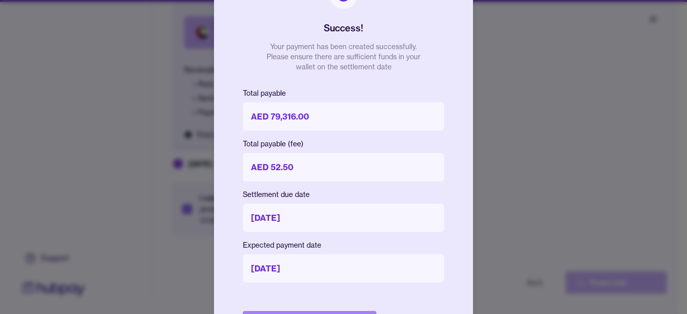 The image size is (687, 314). Describe the element at coordinates (343, 245) in the screenshot. I see `p: Expected payment date` at that location.